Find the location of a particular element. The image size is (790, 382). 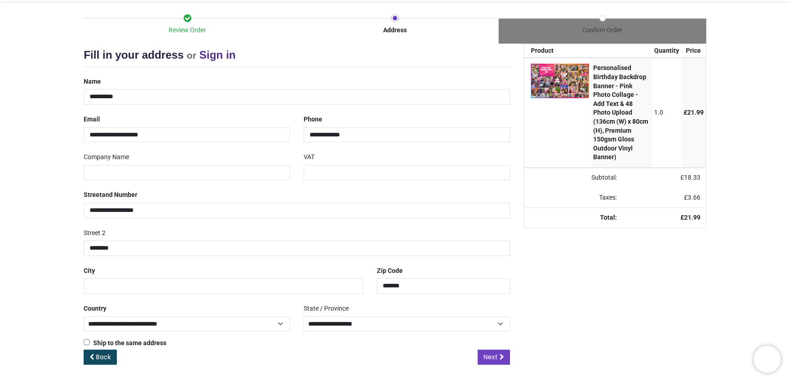

span: 3.66 is located at coordinates (694, 197).